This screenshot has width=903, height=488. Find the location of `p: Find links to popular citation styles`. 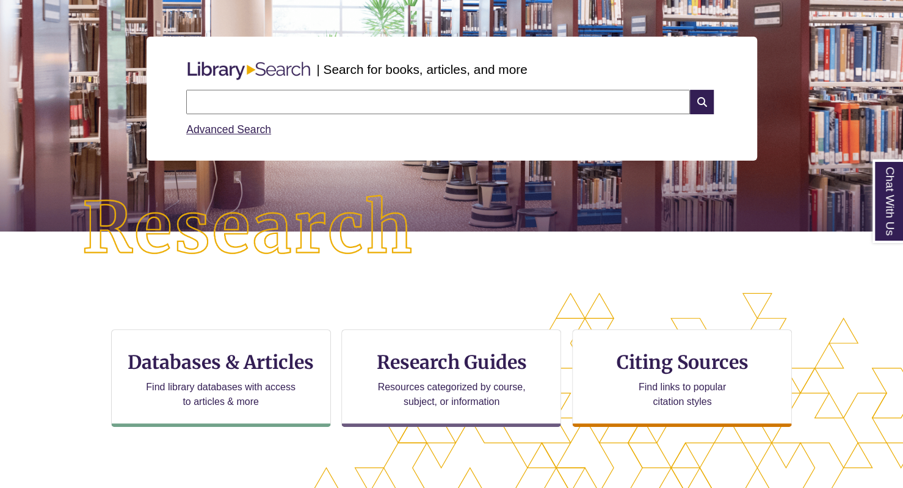

p: Find links to popular citation styles is located at coordinates (682, 394).